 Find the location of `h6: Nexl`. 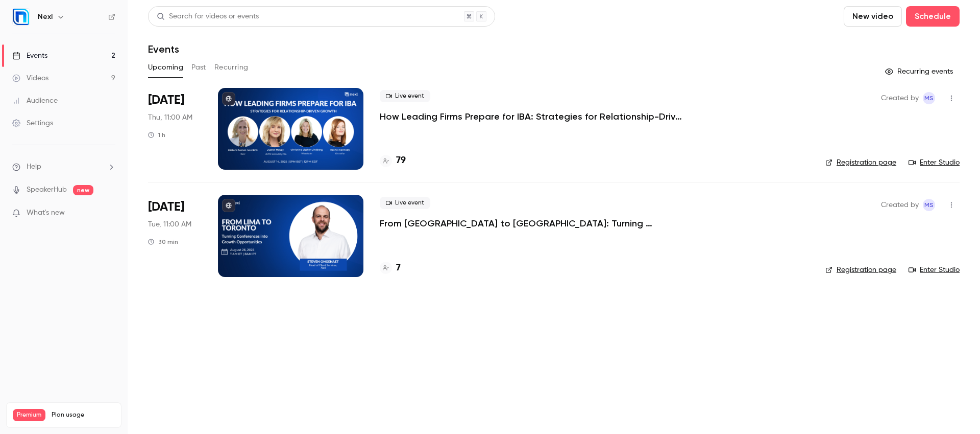

h6: Nexl is located at coordinates (45, 17).